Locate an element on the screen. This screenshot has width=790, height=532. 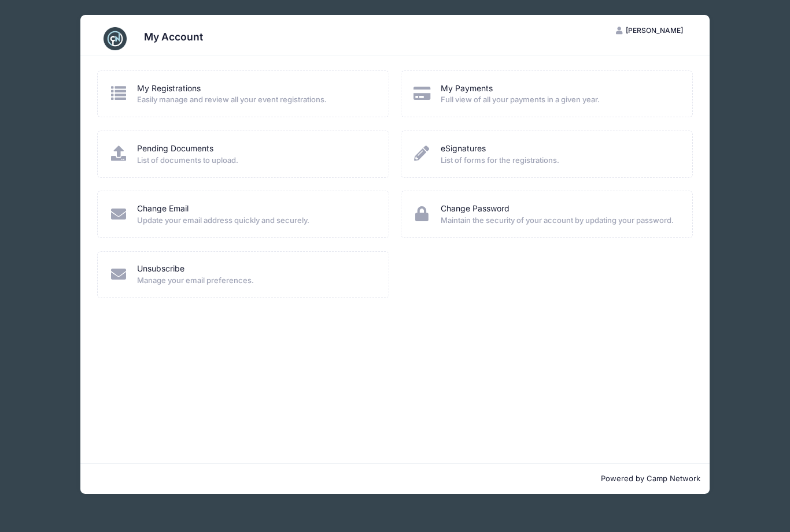
a: My Registrations is located at coordinates (169, 88).